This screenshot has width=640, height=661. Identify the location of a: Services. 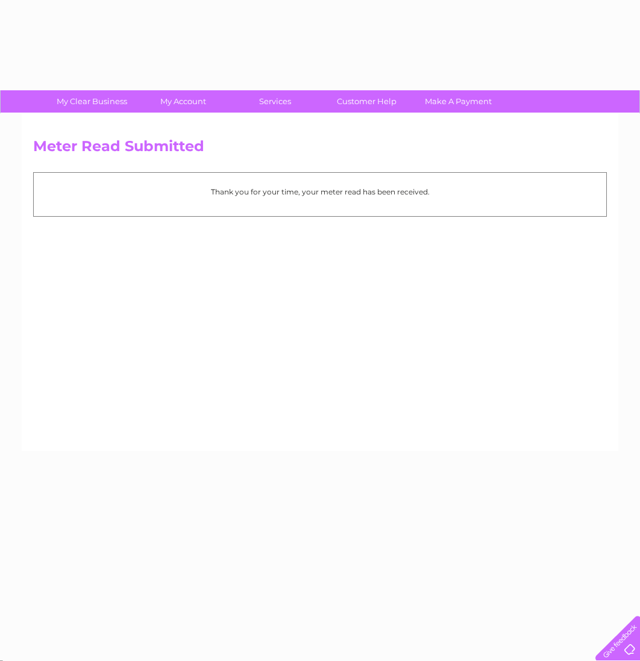
(275, 101).